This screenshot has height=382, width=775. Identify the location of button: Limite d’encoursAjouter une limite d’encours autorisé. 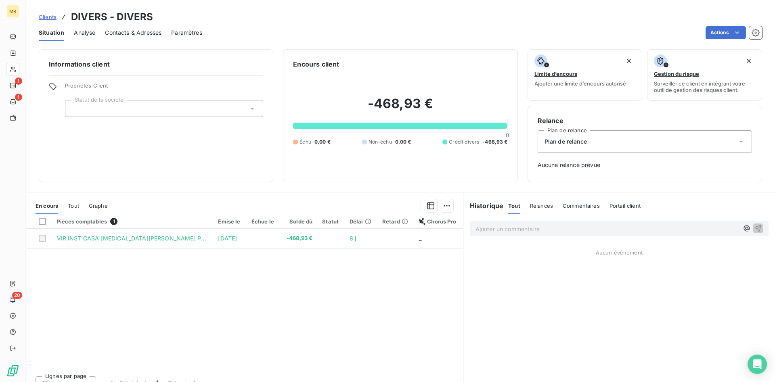
(585, 75).